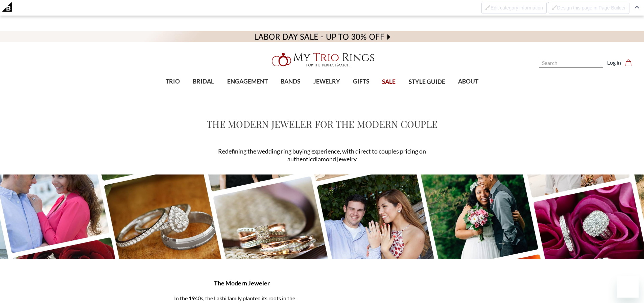 The image size is (644, 303). What do you see at coordinates (426, 82) in the screenshot?
I see `a: STYLE GUIDE` at bounding box center [426, 82].